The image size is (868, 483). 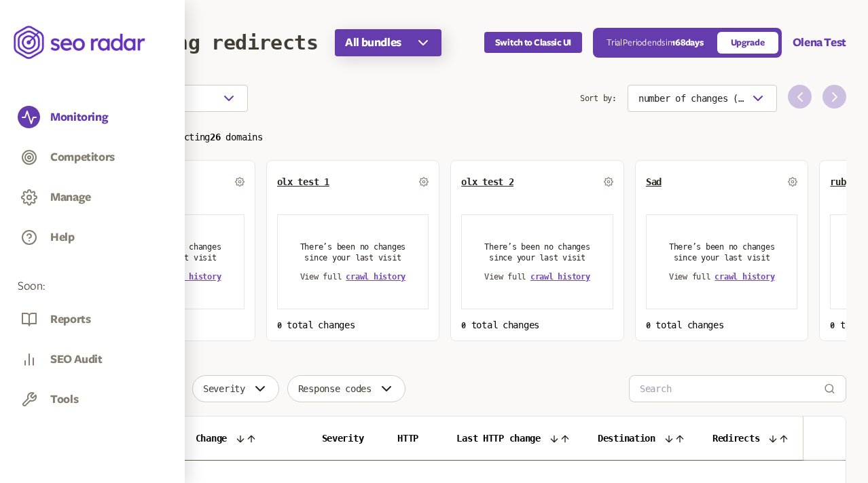 What do you see at coordinates (626, 438) in the screenshot?
I see `span: Destination` at bounding box center [626, 438].